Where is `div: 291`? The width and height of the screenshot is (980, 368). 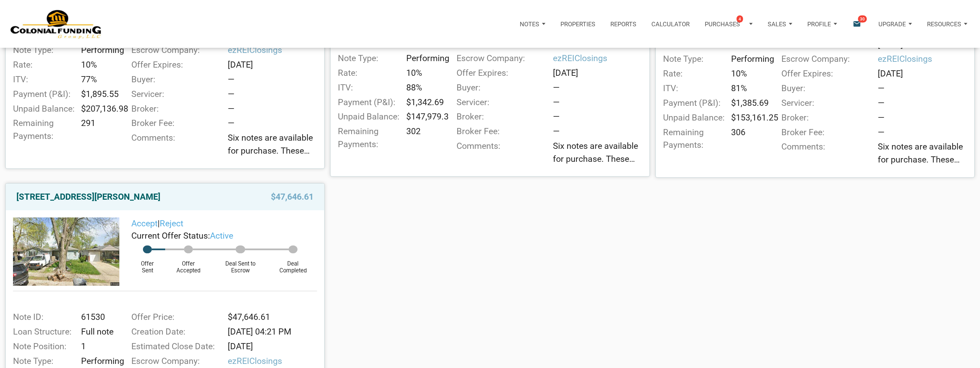 div: 291 is located at coordinates (100, 130).